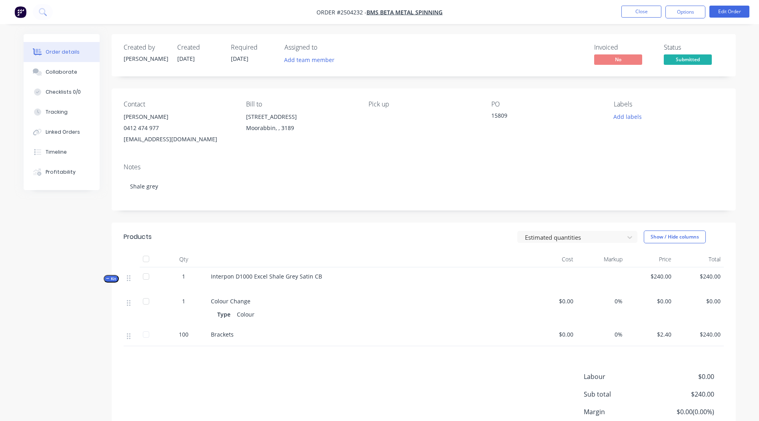  What do you see at coordinates (641, 12) in the screenshot?
I see `button: Close` at bounding box center [641, 12].